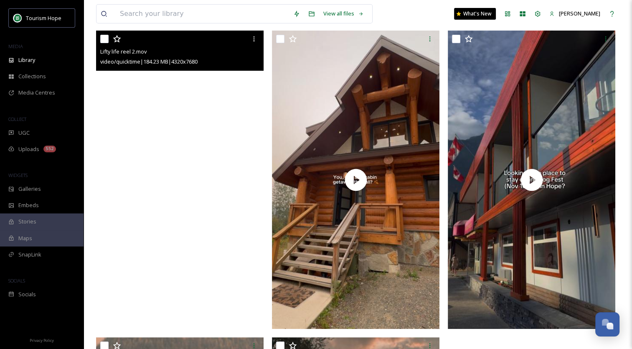  What do you see at coordinates (27, 294) in the screenshot?
I see `span: Socials` at bounding box center [27, 294].